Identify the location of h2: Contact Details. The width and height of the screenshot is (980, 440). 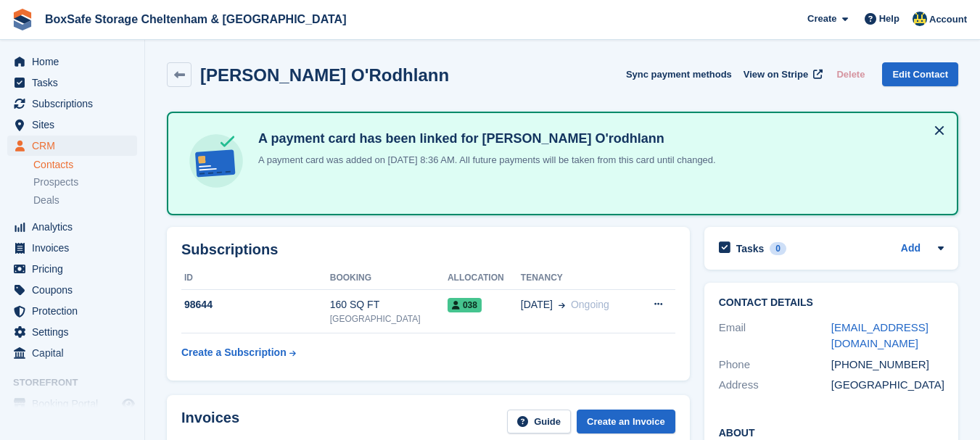
(831, 304).